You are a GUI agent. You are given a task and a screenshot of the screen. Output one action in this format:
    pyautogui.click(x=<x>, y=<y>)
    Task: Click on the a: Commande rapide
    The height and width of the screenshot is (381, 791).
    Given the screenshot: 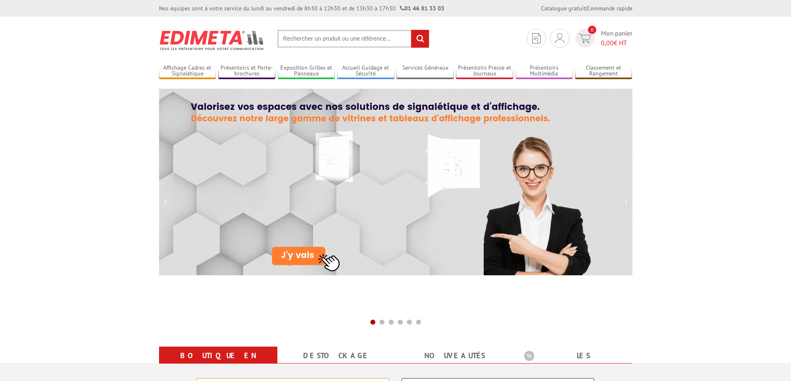 What is the action you would take?
    pyautogui.click(x=609, y=8)
    